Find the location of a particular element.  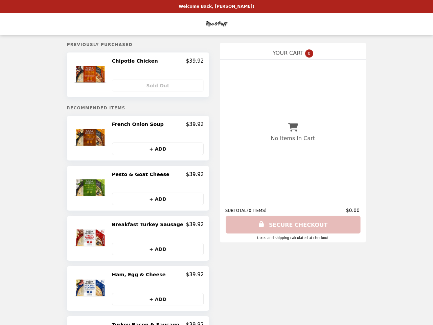

h2: Pesto & Goat Cheese is located at coordinates (142, 174).